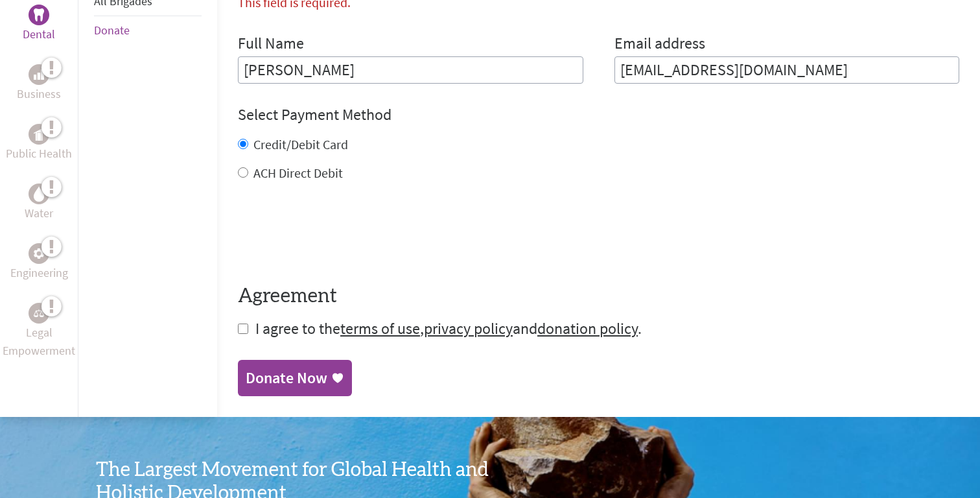 The width and height of the screenshot is (980, 498). I want to click on div: Engineering, so click(39, 254).